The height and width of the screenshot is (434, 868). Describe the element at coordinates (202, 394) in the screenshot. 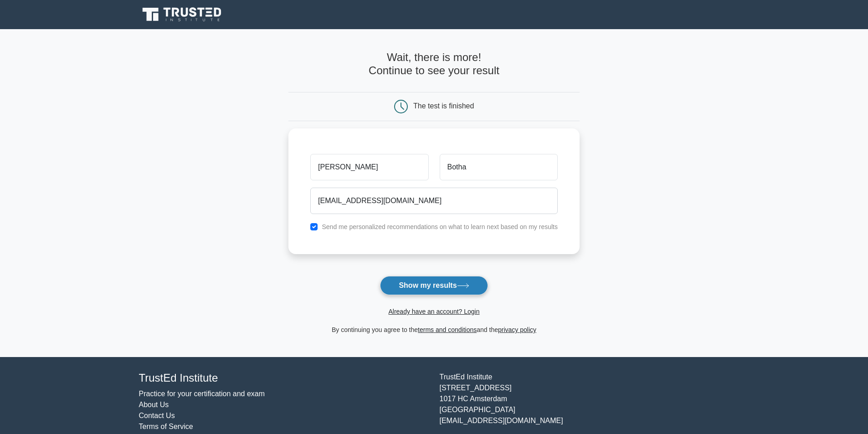

I see `a: Practice for your certification and exam` at that location.